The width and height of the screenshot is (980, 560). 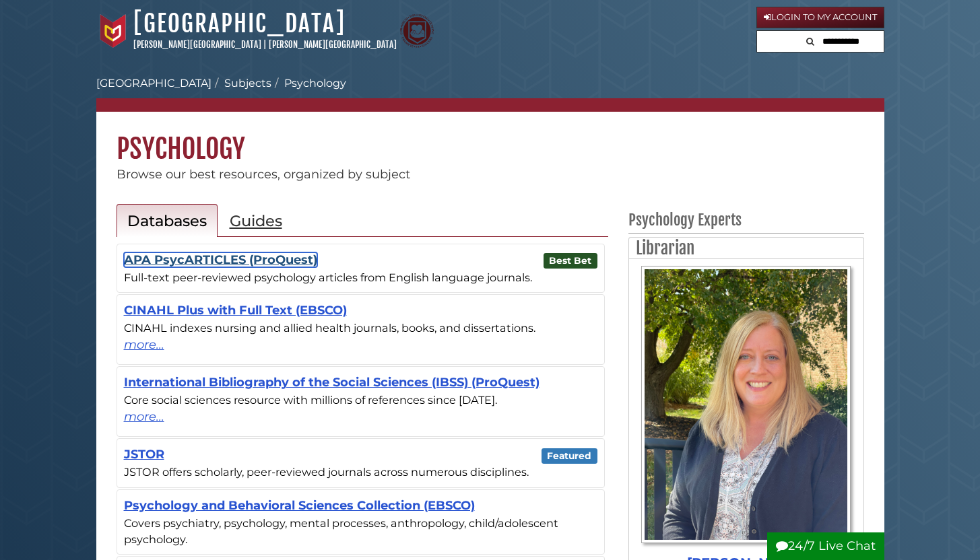 What do you see at coordinates (811, 39) in the screenshot?
I see `button: Search` at bounding box center [811, 39].